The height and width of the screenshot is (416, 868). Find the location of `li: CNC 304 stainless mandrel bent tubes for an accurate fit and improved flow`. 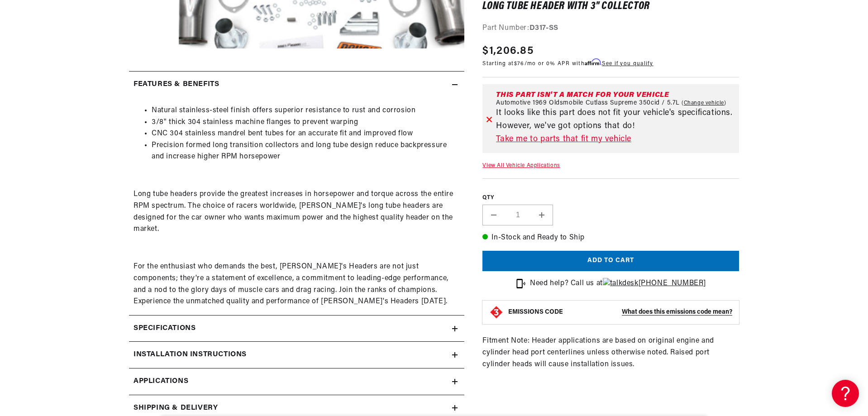

li: CNC 304 stainless mandrel bent tubes for an accurate fit and improved flow is located at coordinates (306, 134).